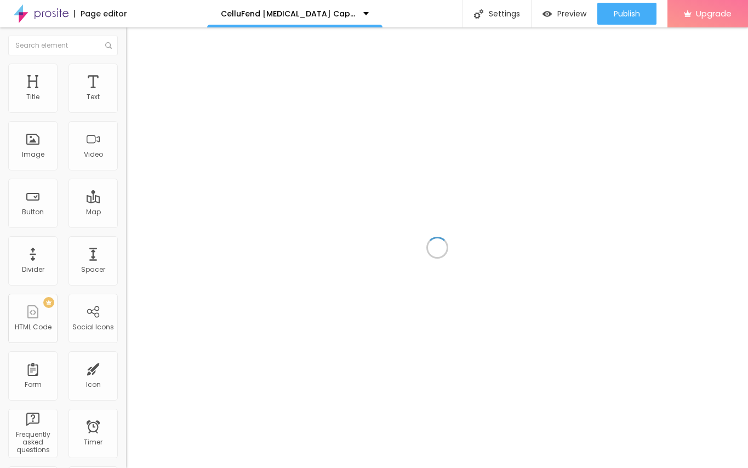 The image size is (748, 468). I want to click on div: Page editor, so click(100, 14).